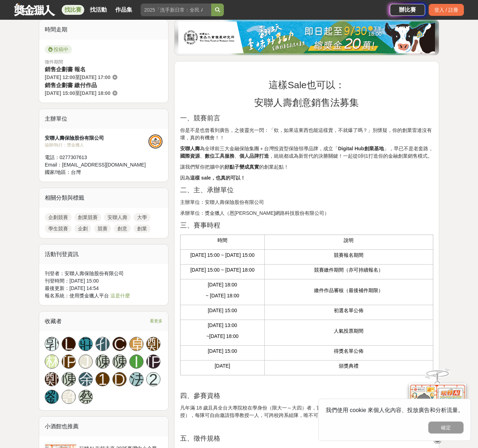  Describe the element at coordinates (52, 362) in the screenshot. I see `a: 林` at that location.